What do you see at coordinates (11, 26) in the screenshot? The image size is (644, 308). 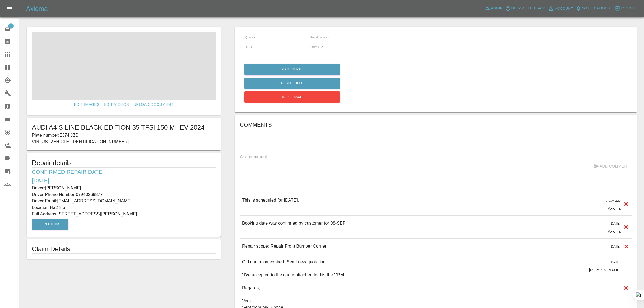 I see `span: 1` at bounding box center [11, 26].